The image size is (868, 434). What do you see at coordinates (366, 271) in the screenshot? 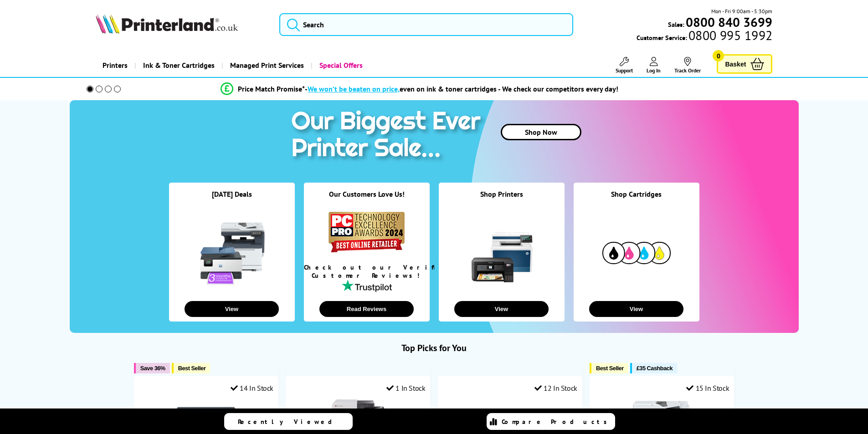
I see `div: Check out our Verified Customer Reviews!` at bounding box center [366, 271].